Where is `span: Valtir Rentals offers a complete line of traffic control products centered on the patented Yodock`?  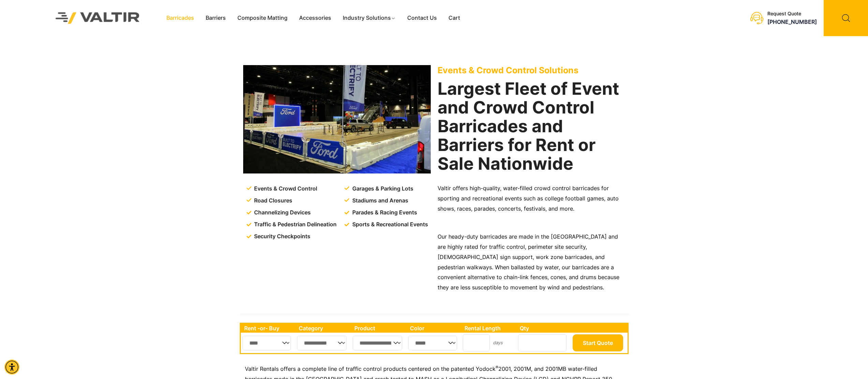
span: Valtir Rentals offers a complete line of traffic control products centered on the patented Yodock is located at coordinates (370, 369).